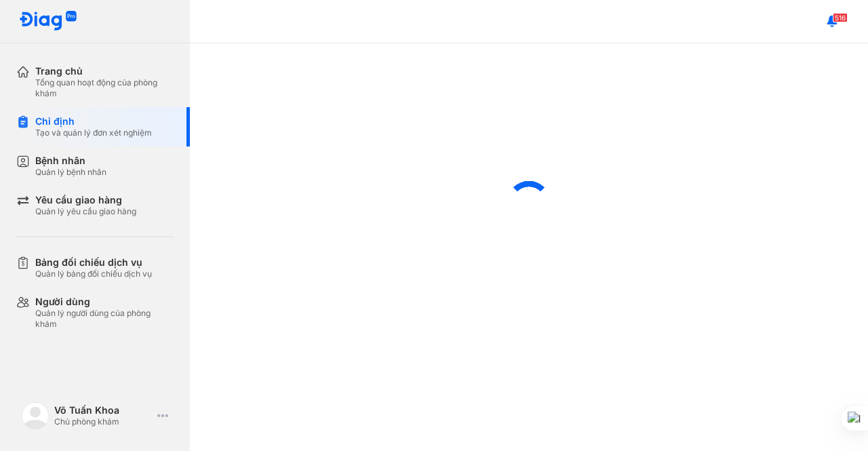 The height and width of the screenshot is (451, 868). What do you see at coordinates (93, 133) in the screenshot?
I see `div: Tạo và quản lý đơn xét nghiệm` at bounding box center [93, 133].